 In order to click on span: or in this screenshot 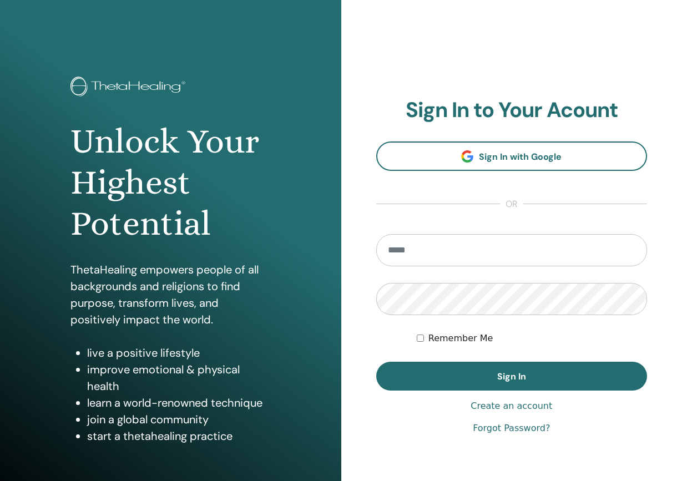, I will do `click(512, 204)`.